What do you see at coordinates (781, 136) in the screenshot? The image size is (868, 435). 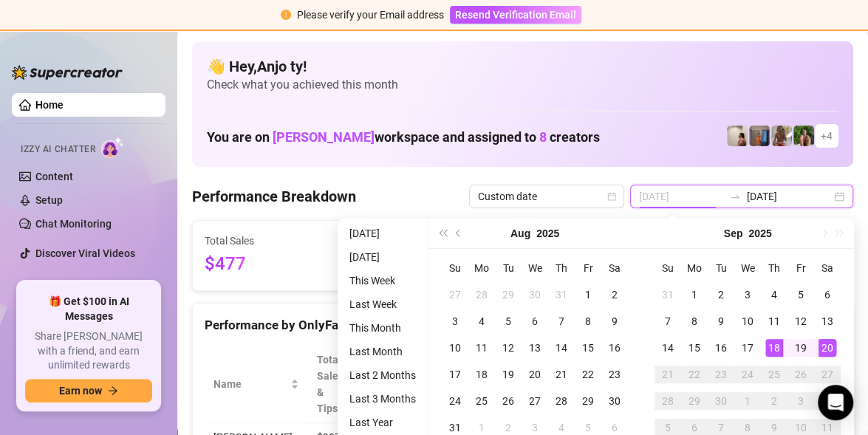 I see `img: Nathaniel` at bounding box center [781, 136].